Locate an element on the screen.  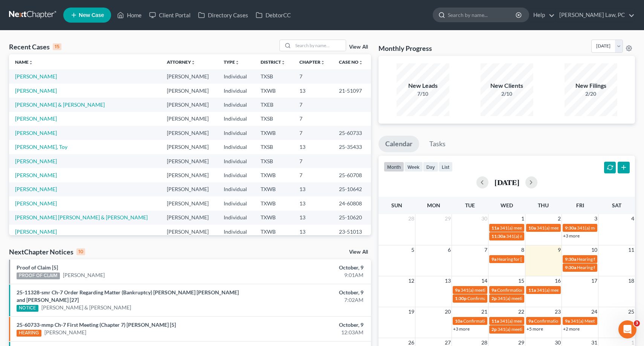
a: +3 more is located at coordinates (571, 235).